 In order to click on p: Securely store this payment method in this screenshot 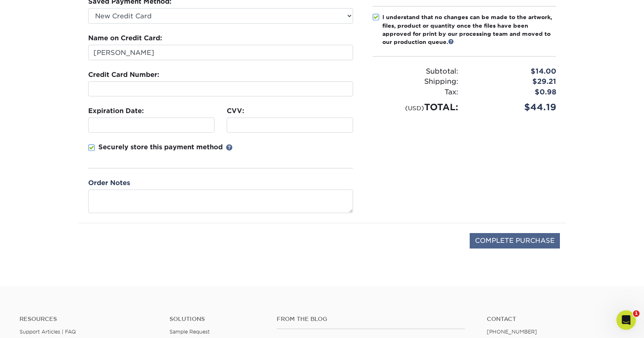, I will do `click(161, 147)`.